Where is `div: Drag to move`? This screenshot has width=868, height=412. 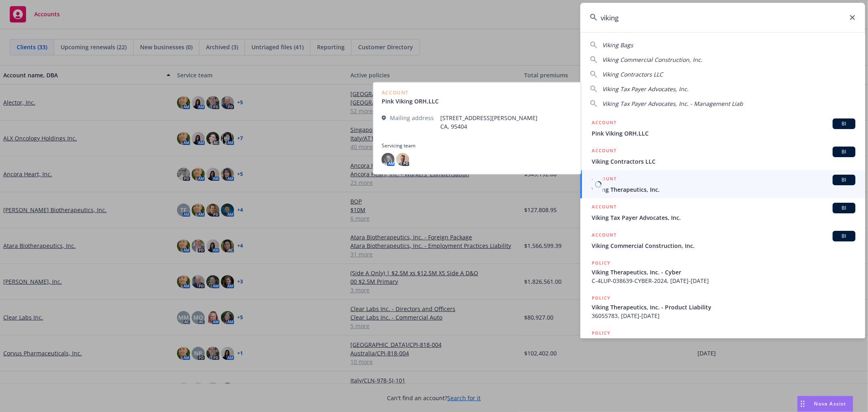
div: Drag to move is located at coordinates (802, 404).